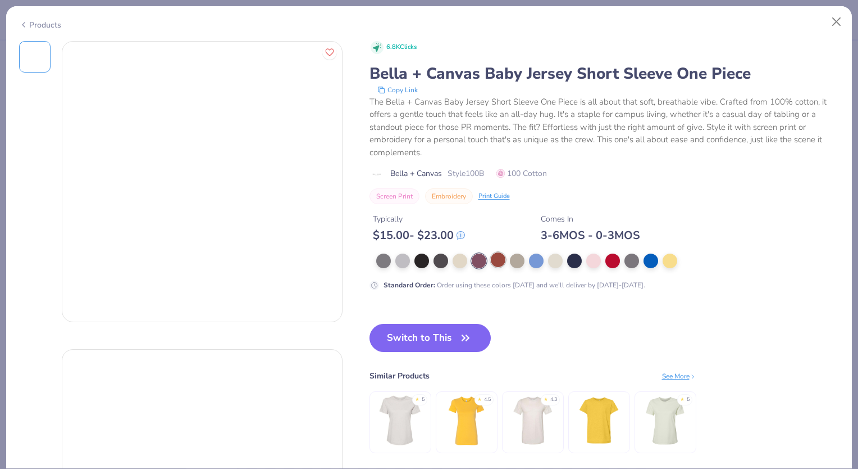 The image size is (858, 469). What do you see at coordinates (330, 52) in the screenshot?
I see `button: Like` at bounding box center [330, 52].